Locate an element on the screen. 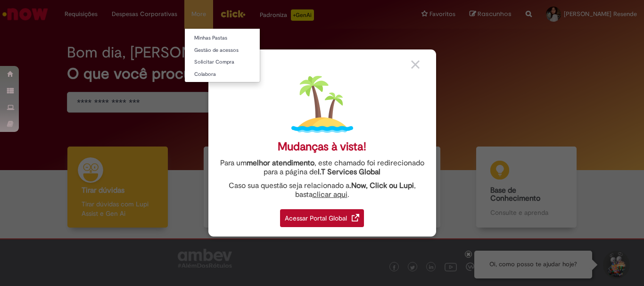 This screenshot has height=286, width=644. strong: melhor atendimento is located at coordinates (280, 163).